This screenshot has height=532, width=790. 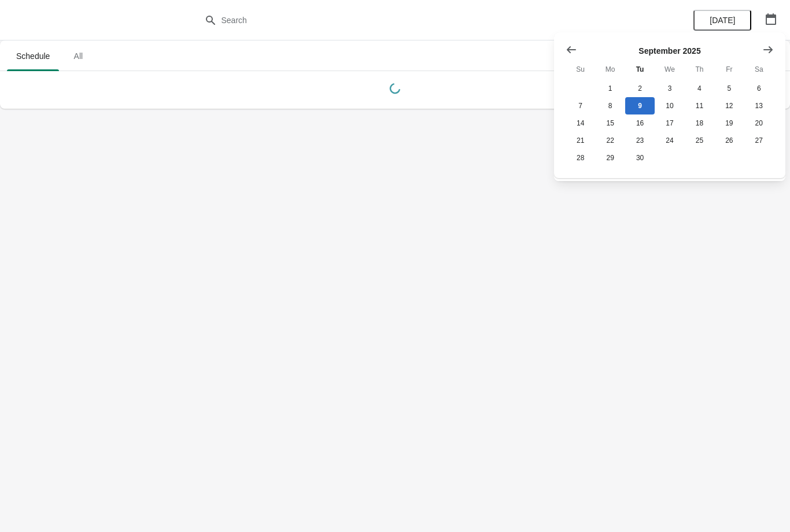 What do you see at coordinates (580, 69) in the screenshot?
I see `th: Sunday` at bounding box center [580, 69].